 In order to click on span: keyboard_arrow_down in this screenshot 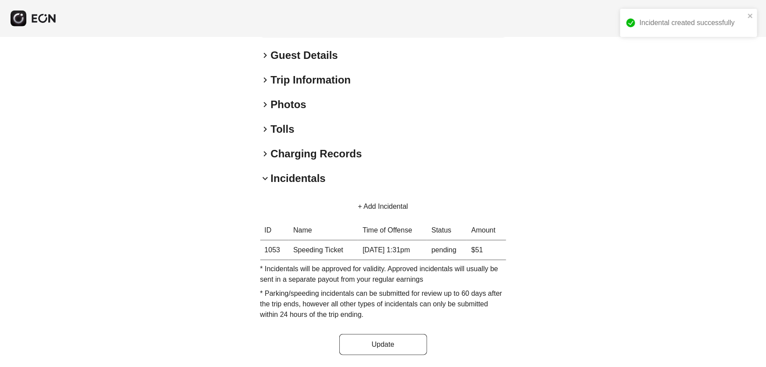, I will do `click(266, 178)`.